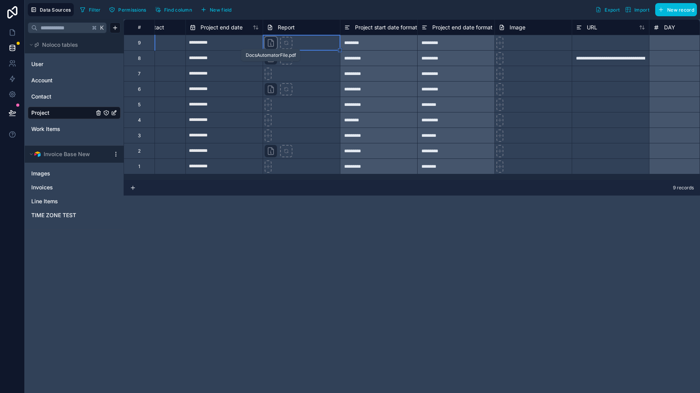 The width and height of the screenshot is (700, 393). I want to click on div: Invoices, so click(74, 187).